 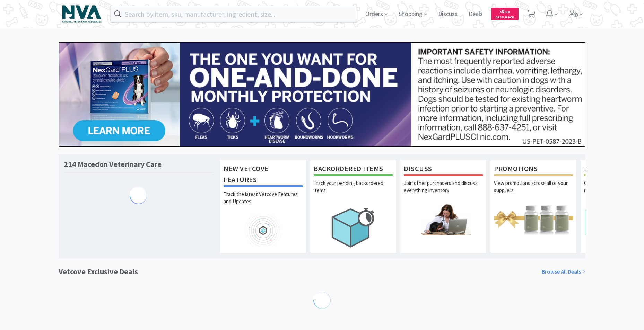 I want to click on a: DiscussJoin other purchasers and discuss everything inventory, so click(x=444, y=207).